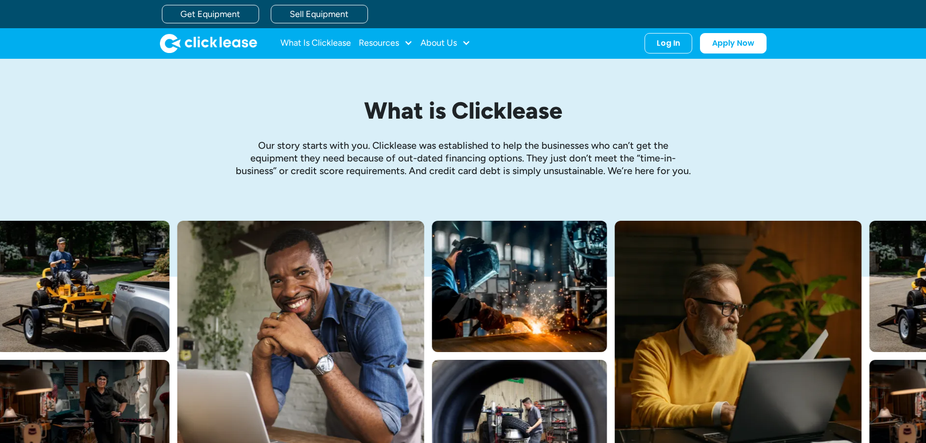 The image size is (926, 443). Describe the element at coordinates (519, 286) in the screenshot. I see `img: A welder in a large mask working on a large pipe` at that location.